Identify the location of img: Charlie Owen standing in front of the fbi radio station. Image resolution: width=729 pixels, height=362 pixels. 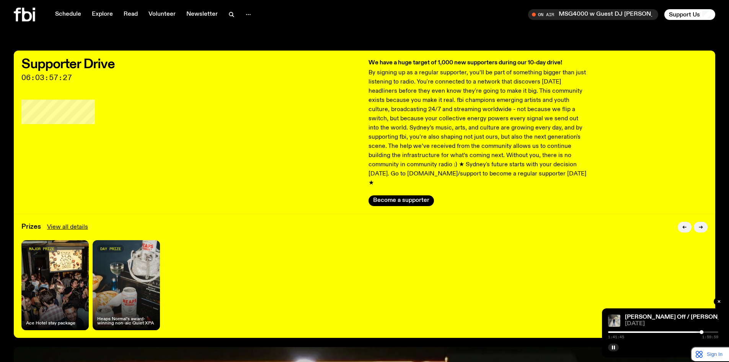
(614, 320).